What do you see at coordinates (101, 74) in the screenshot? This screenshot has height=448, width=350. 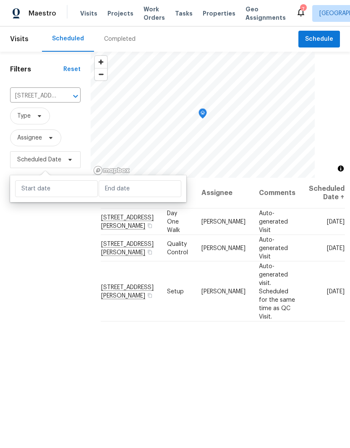 I see `span: Zoom out` at bounding box center [101, 74].